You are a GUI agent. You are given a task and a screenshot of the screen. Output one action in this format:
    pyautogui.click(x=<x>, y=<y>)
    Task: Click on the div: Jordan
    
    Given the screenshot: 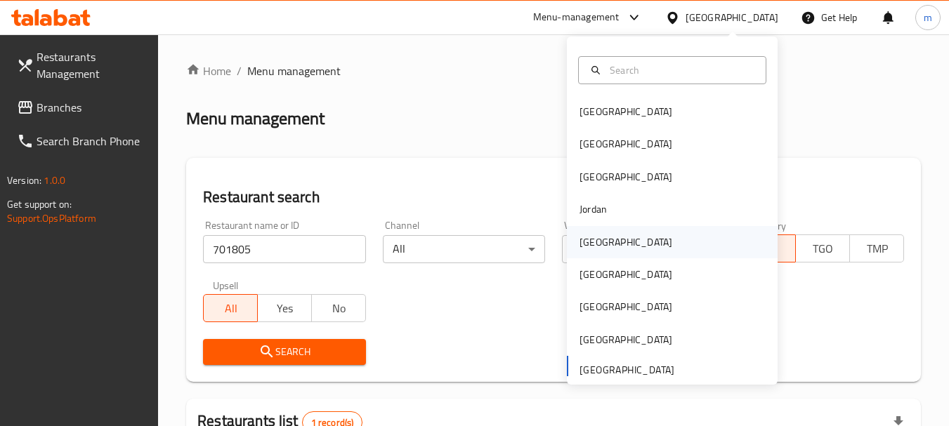 What is the action you would take?
    pyautogui.click(x=593, y=209)
    